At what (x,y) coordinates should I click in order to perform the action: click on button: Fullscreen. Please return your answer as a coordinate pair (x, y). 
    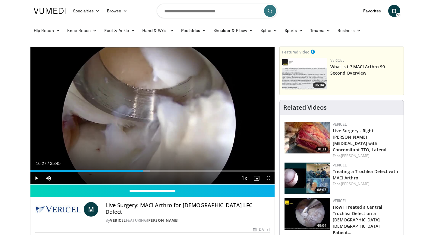
    Looking at the image, I should click on (269, 178).